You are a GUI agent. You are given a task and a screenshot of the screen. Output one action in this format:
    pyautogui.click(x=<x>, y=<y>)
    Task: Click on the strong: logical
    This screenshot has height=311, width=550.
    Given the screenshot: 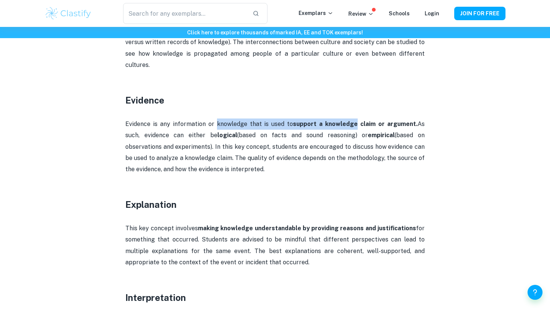 What is the action you would take?
    pyautogui.click(x=227, y=135)
    